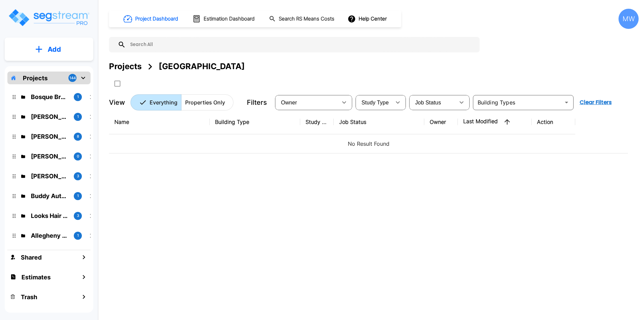 Image resolution: width=644 pixels, height=320 pixels. I want to click on p: Buddy Automotive, so click(50, 196).